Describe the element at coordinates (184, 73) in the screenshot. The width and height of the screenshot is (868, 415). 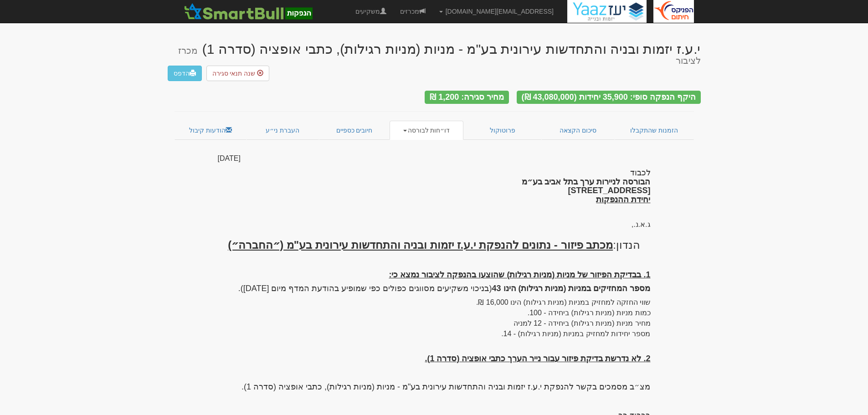
I see `a: הדפס` at that location.